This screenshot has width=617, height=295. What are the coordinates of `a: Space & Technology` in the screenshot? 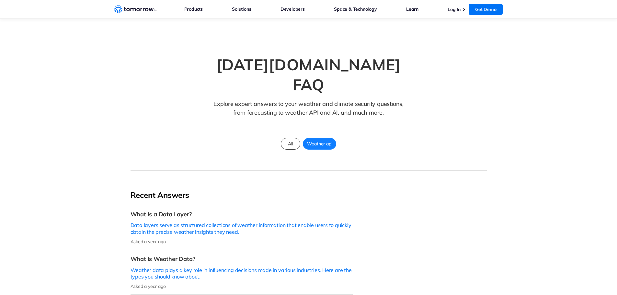 It's located at (355, 9).